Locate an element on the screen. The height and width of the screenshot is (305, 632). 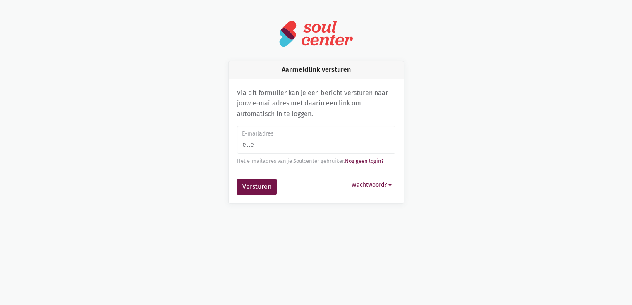
p: Via dit formulier kan je een bericht versturen naar jouw e-mailadres met daarin een link om autom... is located at coordinates (316, 103).